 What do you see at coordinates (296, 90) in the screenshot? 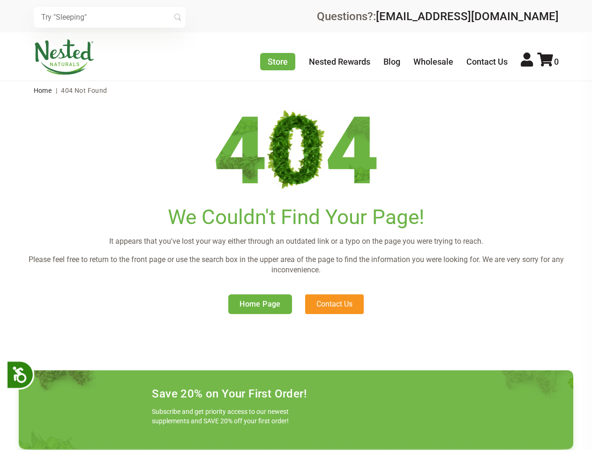
I see `nav: breadcrumbs` at bounding box center [296, 90].